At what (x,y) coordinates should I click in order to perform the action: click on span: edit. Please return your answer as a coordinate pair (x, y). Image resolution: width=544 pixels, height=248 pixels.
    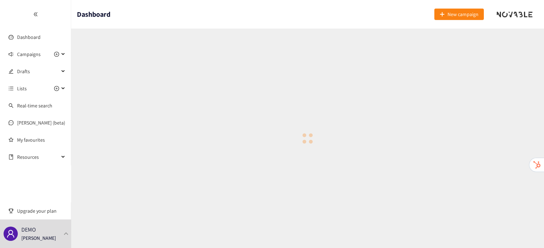
    Looking at the image, I should click on (11, 71).